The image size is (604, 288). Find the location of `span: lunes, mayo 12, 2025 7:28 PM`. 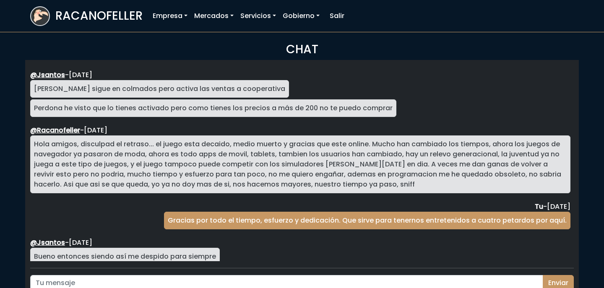

span: lunes, mayo 12, 2025 7:28 PM is located at coordinates (80, 75).